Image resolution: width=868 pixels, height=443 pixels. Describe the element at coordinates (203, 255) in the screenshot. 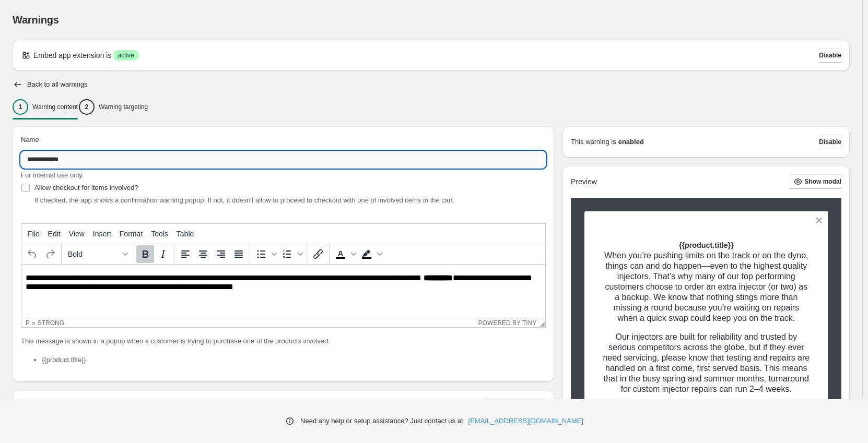

I see `button: Align center` at that location.